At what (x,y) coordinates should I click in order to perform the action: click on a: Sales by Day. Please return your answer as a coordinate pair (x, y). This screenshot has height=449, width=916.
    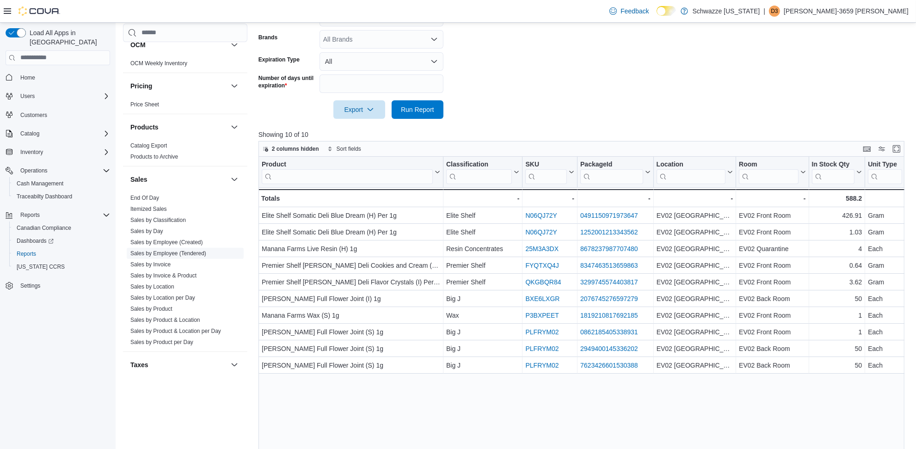
    Looking at the image, I should click on (147, 231).